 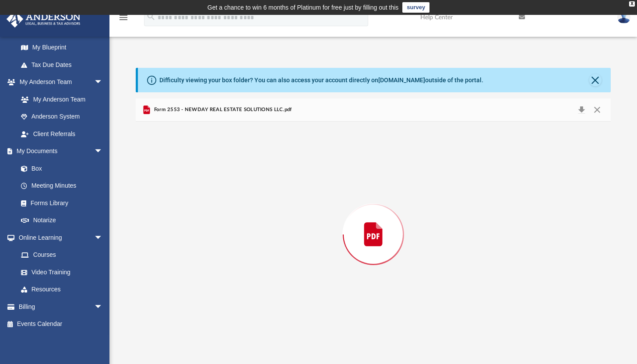 What do you see at coordinates (124, 20) in the screenshot?
I see `a: menu` at bounding box center [124, 20].